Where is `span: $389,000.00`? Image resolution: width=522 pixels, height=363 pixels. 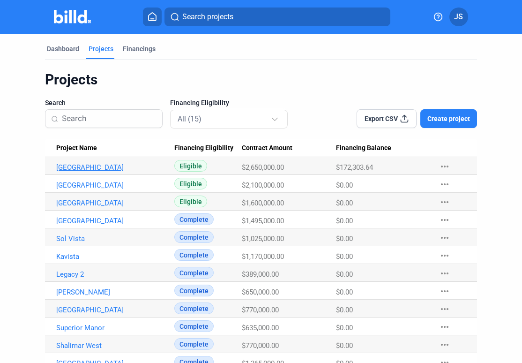 span: $389,000.00 is located at coordinates (260, 274).